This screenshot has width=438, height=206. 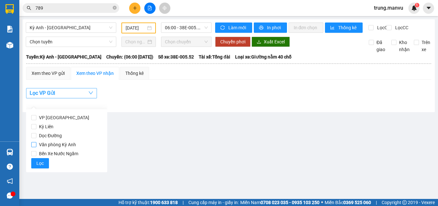 What do you see at coordinates (271, 42) in the screenshot?
I see `button: downloadXuất Excel` at bounding box center [271, 42].